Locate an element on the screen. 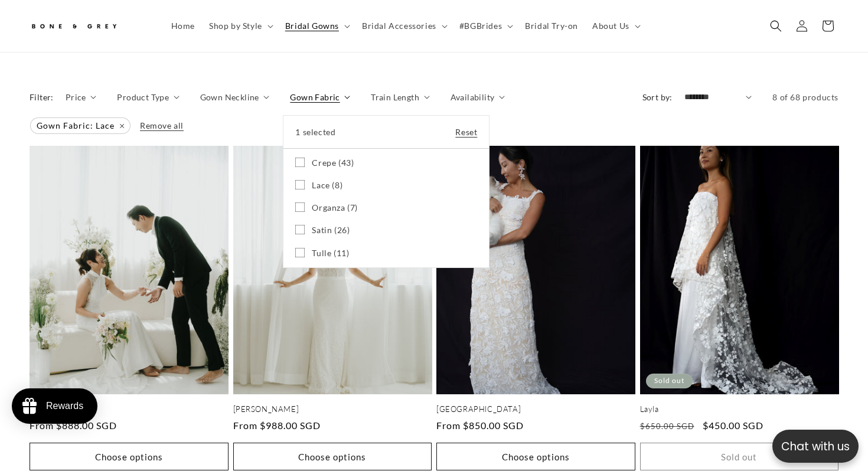 The image size is (868, 471). summary: Bridal Accessories is located at coordinates (404, 26).